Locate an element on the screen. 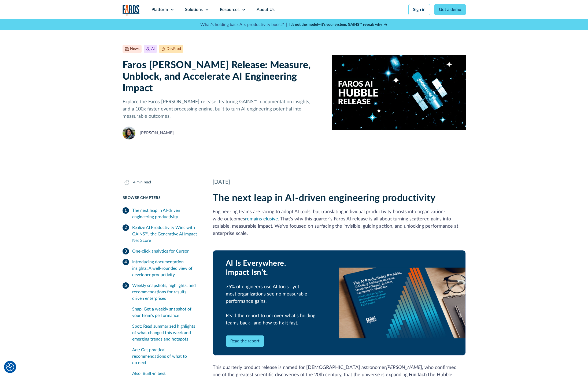 The image size is (588, 377). div: Platform is located at coordinates (159, 10).